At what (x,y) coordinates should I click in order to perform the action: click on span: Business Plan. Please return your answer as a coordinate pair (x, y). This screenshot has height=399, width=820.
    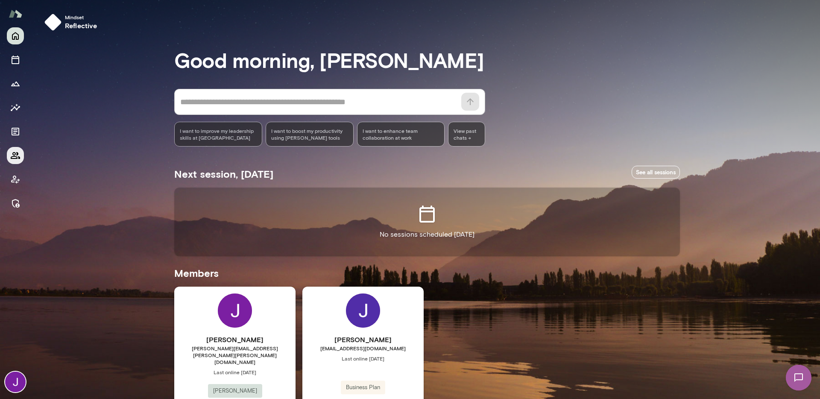
    Looking at the image, I should click on (363, 388).